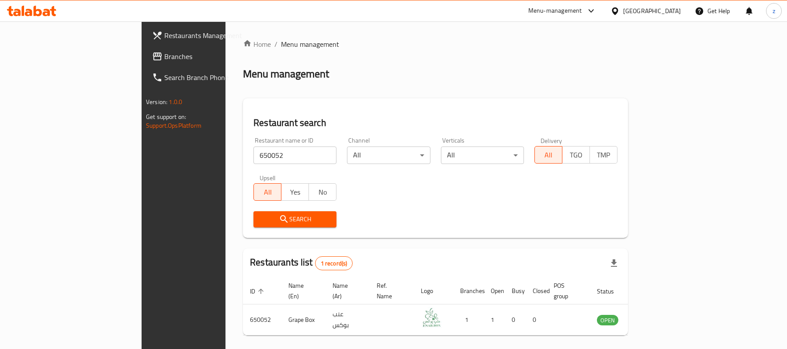 The width and height of the screenshot is (787, 349). What do you see at coordinates (322, 192) in the screenshot?
I see `span: No` at bounding box center [322, 192].